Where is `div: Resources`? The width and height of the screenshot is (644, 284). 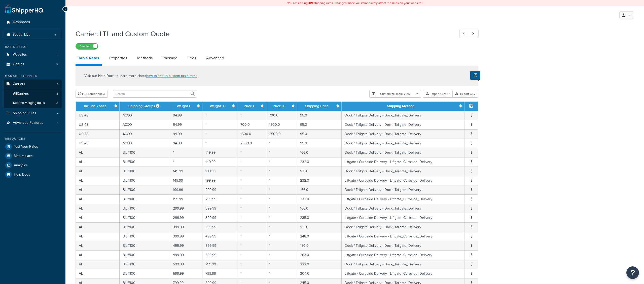 div: Resources is located at coordinates (33, 139).